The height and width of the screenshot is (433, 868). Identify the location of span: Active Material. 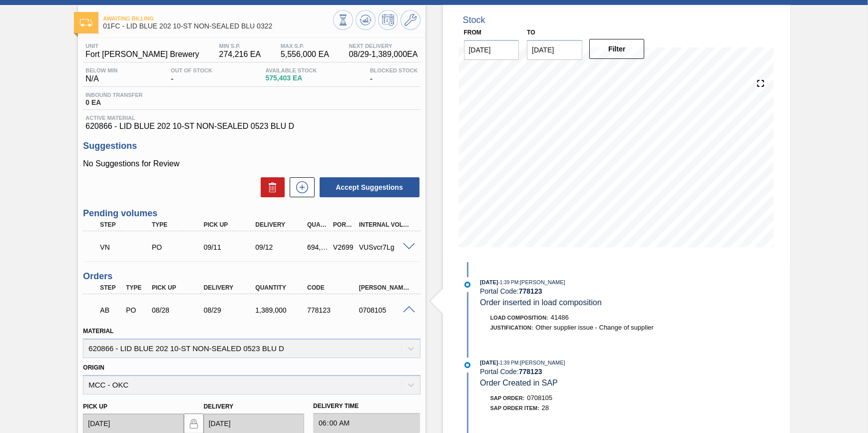
(251, 118).